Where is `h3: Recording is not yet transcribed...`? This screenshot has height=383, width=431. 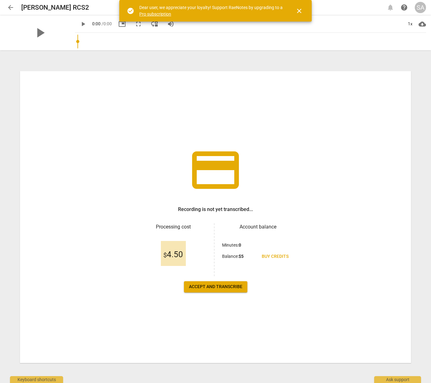
h3: Recording is not yet transcribed... is located at coordinates (216, 210).